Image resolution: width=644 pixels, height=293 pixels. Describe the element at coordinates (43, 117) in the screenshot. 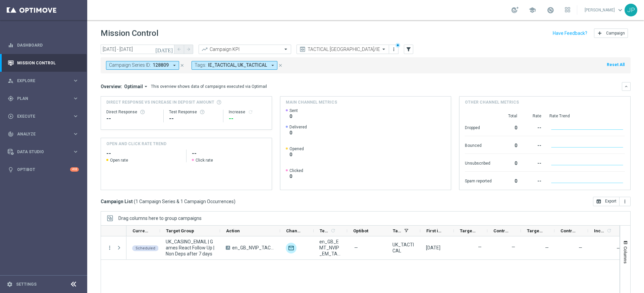

I see `button: play_circle_outline Execute keyboard_arrow_right` at that location.